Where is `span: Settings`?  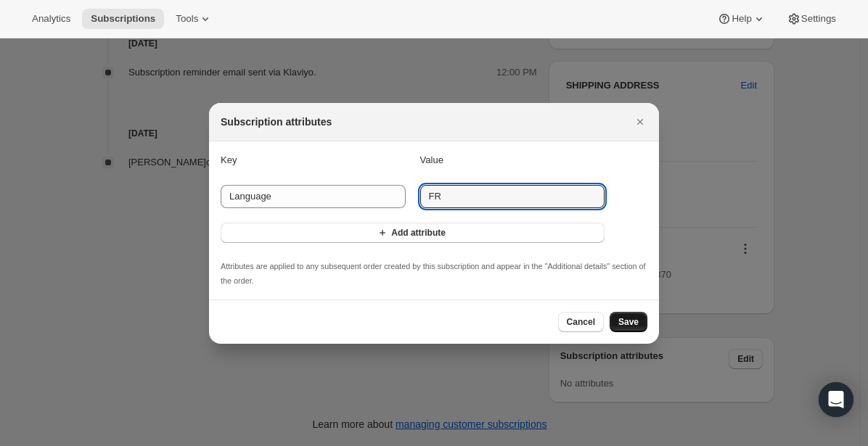
span: Settings is located at coordinates (819, 19).